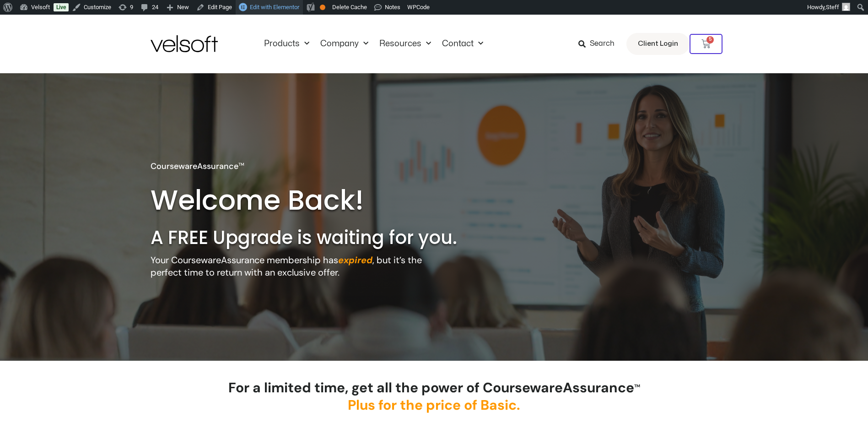  Describe the element at coordinates (323, 238) in the screenshot. I see `h2: A FREE Upgrade is waiting for you.` at that location.